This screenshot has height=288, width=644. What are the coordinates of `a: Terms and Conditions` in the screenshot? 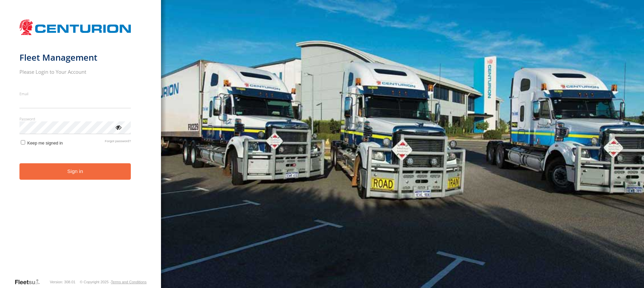 It's located at (129, 282).